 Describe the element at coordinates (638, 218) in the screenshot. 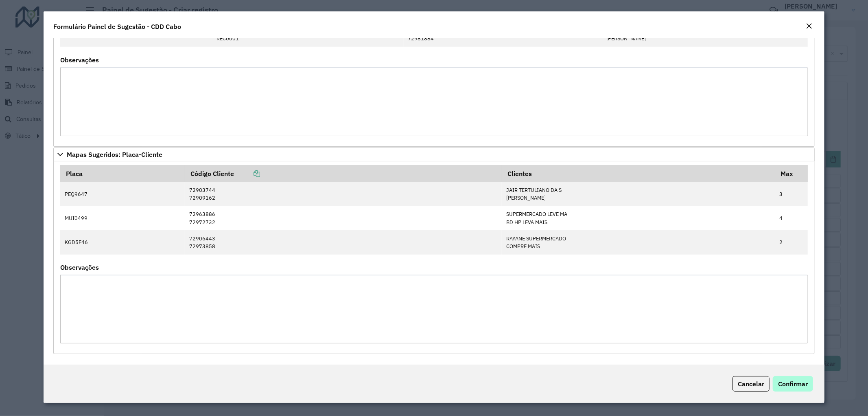

I see `td: SUPERMERCADO LEVE MA BD HP LEVA MAIS` at that location.